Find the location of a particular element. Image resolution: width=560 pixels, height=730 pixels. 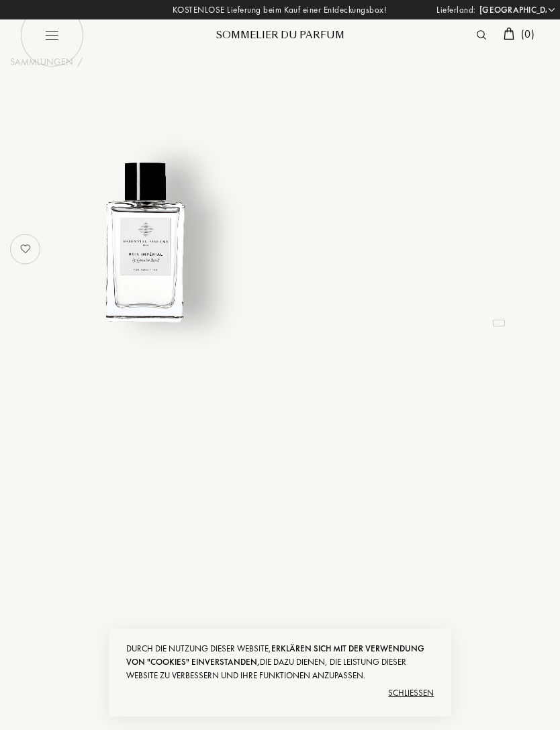

div: Durch die Nutzung dieser Website, die dazu dienen, die Leistung dieser Website zu verbessern und ... is located at coordinates (280, 662).